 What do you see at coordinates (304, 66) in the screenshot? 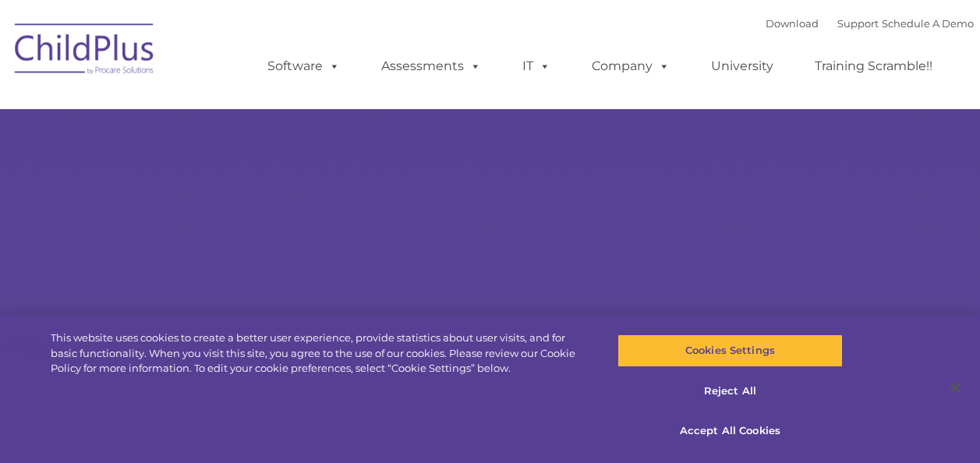
I see `a: Software` at bounding box center [304, 66].